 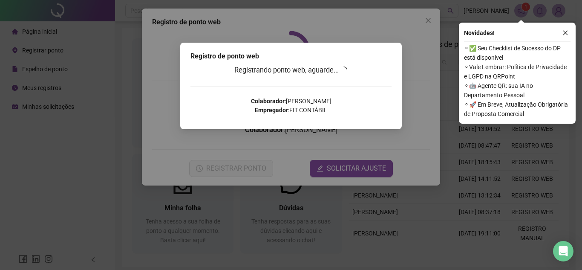 I want to click on h3: Registrando ponto web, aguarde..., so click(x=291, y=70).